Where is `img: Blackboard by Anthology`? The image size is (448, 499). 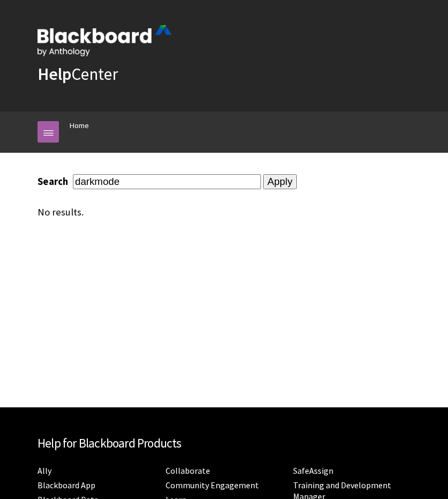
img: Blackboard by Anthology is located at coordinates (104, 41).